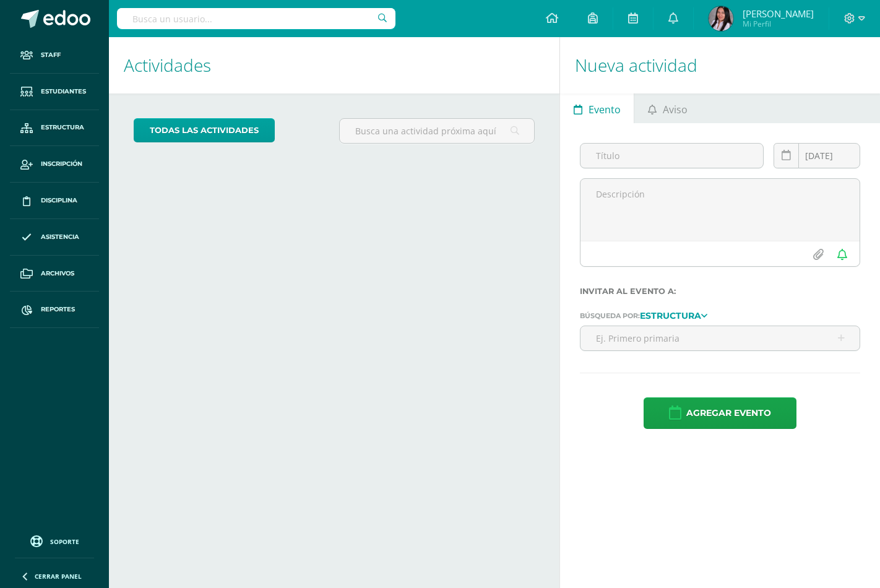  I want to click on span: Reportes, so click(57, 310).